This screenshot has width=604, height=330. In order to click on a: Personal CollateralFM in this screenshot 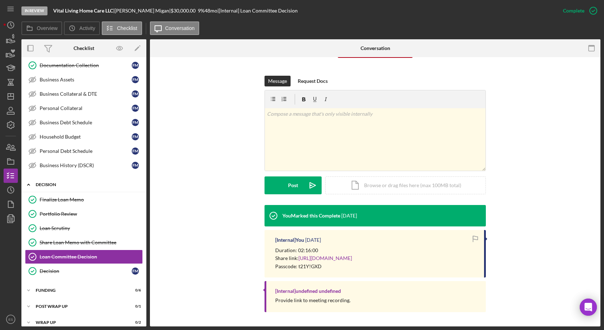, I will do `click(84, 108)`.